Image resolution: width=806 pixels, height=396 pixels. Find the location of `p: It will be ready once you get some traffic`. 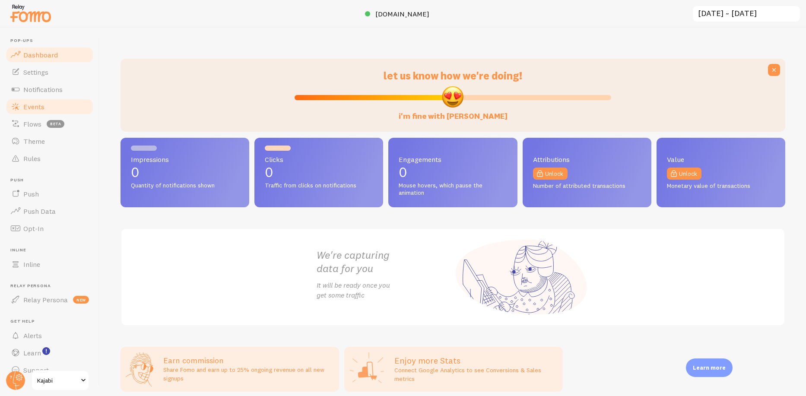

p: It will be ready once you get some traffic is located at coordinates (385, 290).